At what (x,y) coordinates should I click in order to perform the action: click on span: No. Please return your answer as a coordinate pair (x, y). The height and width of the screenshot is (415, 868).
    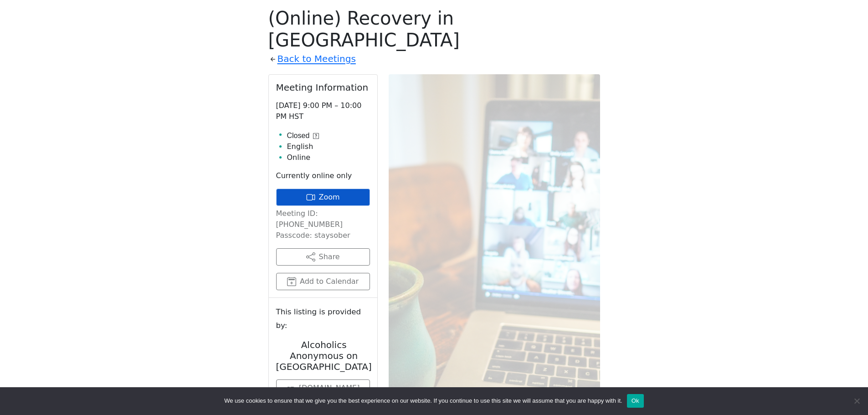
    Looking at the image, I should click on (857, 401).